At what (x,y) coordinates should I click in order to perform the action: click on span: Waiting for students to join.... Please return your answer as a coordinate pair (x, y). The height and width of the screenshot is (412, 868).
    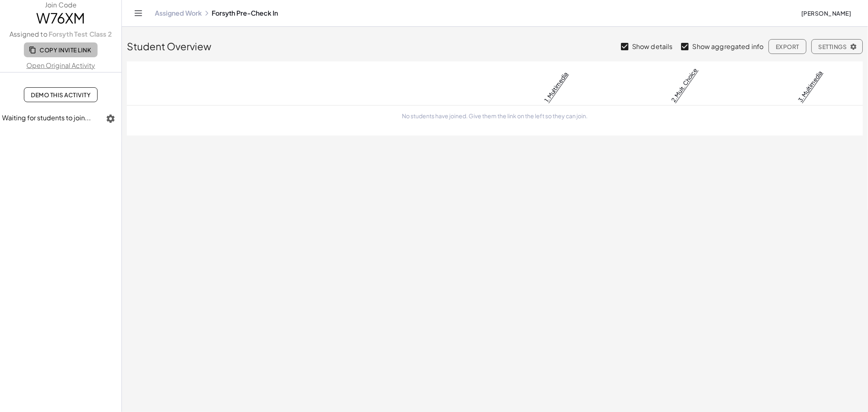
    Looking at the image, I should click on (47, 118).